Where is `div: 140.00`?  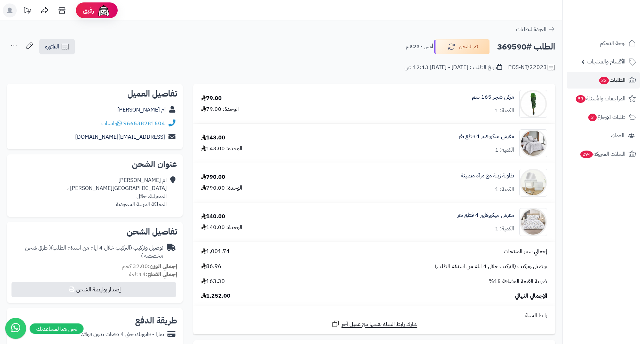 div: 140.00 is located at coordinates (213, 217).